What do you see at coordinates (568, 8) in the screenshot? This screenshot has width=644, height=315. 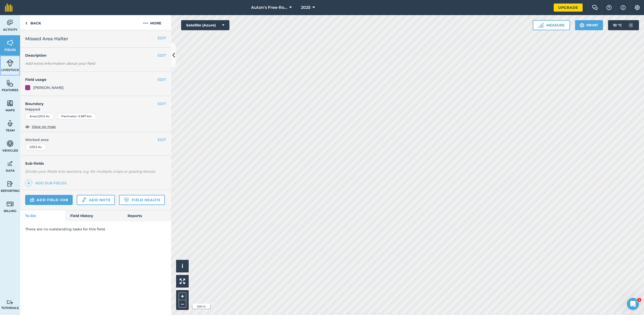 I see `a: Upgrade` at bounding box center [568, 8].